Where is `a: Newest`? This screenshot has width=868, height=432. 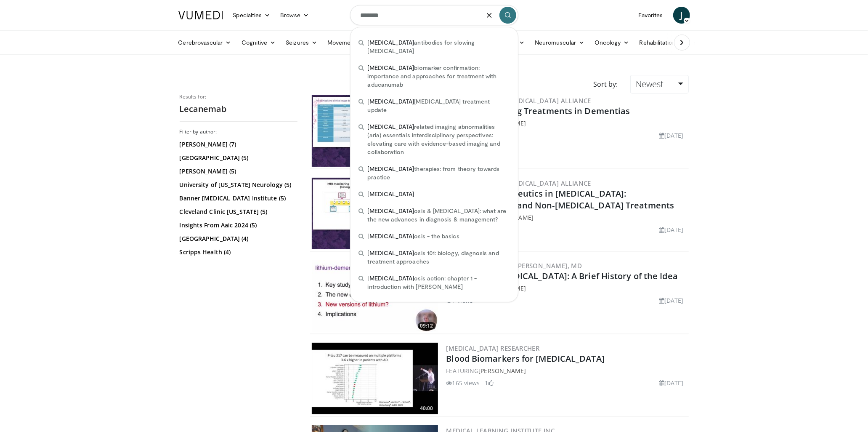 a: Newest is located at coordinates (659, 84).